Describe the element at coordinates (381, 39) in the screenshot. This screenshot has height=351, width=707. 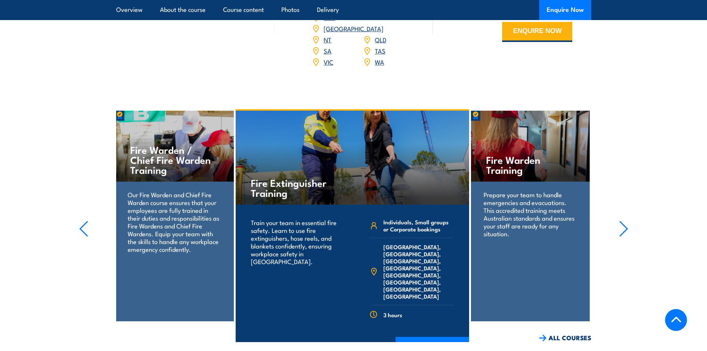
I see `a: QLD` at that location.